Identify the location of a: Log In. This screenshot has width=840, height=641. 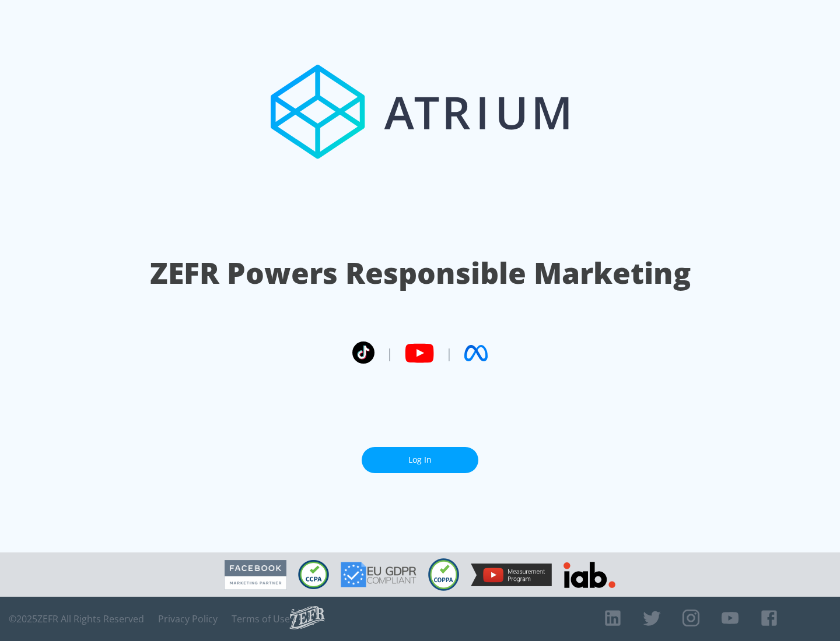
(420, 460).